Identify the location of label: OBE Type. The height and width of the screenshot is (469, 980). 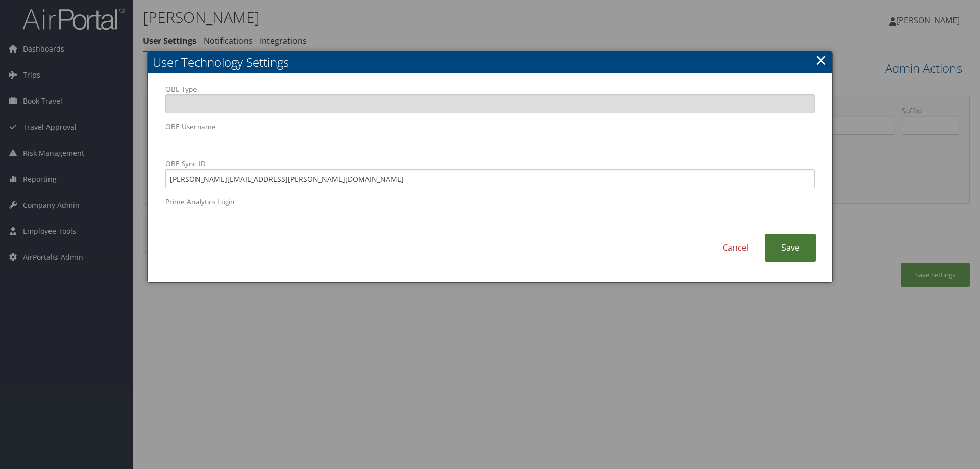
(490, 99).